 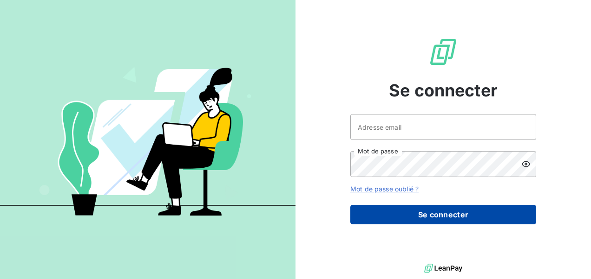 I want to click on img: Logo LeanPay, so click(x=443, y=52).